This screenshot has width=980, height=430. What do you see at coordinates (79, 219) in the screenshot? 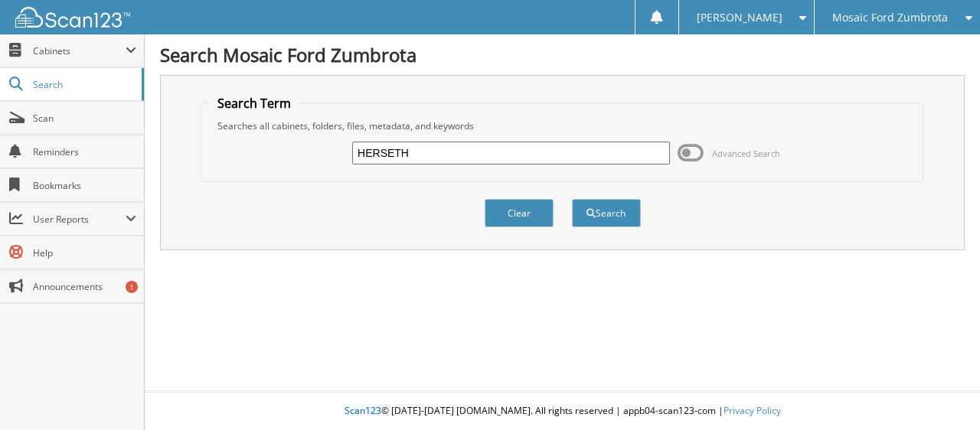
I see `span: User Reports` at bounding box center [79, 219].